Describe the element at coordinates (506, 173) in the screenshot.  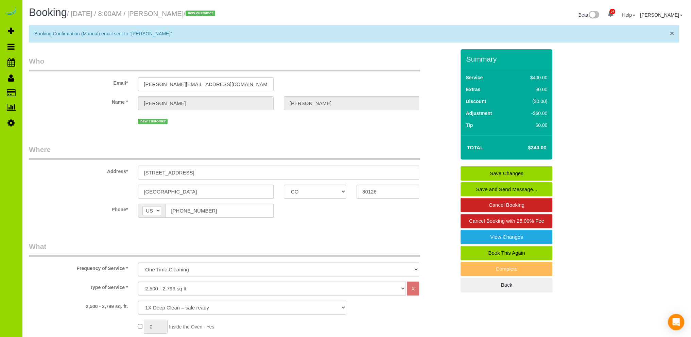
I see `a: Save Changes` at that location.